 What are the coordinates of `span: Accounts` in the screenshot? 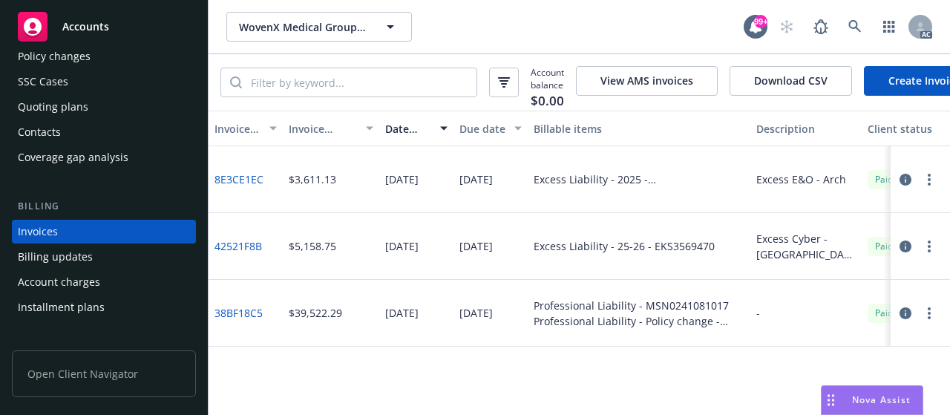 It's located at (85, 27).